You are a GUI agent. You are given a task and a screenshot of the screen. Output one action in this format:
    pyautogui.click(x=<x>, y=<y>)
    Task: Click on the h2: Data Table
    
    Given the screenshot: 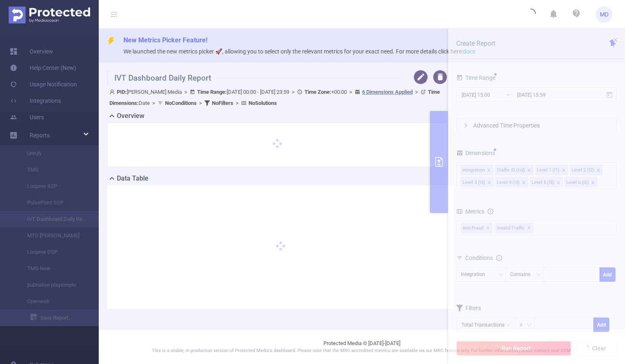 What is the action you would take?
    pyautogui.click(x=132, y=179)
    